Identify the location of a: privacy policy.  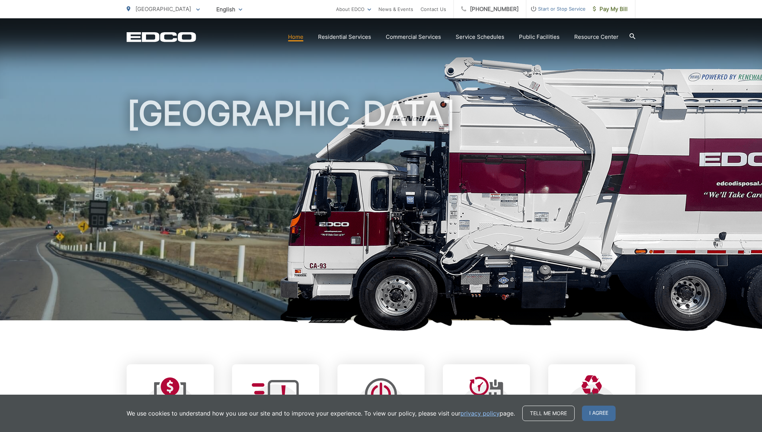
(480, 413).